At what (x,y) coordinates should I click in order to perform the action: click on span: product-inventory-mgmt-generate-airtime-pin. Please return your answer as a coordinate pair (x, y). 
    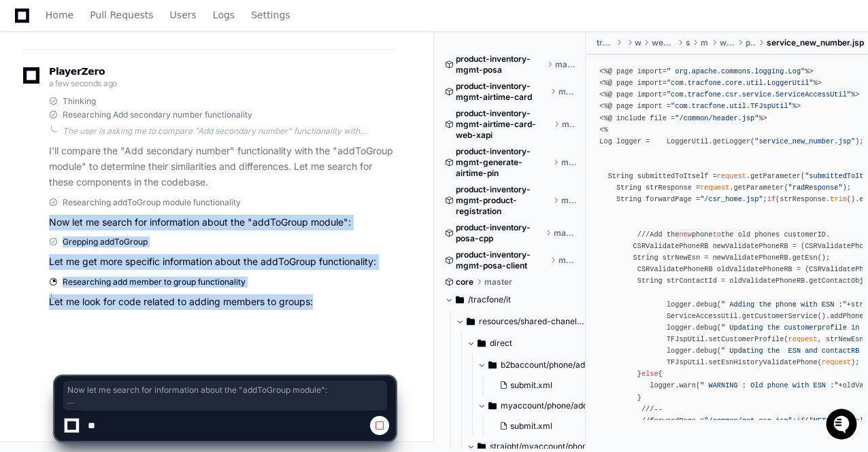
    Looking at the image, I should click on (503, 163).